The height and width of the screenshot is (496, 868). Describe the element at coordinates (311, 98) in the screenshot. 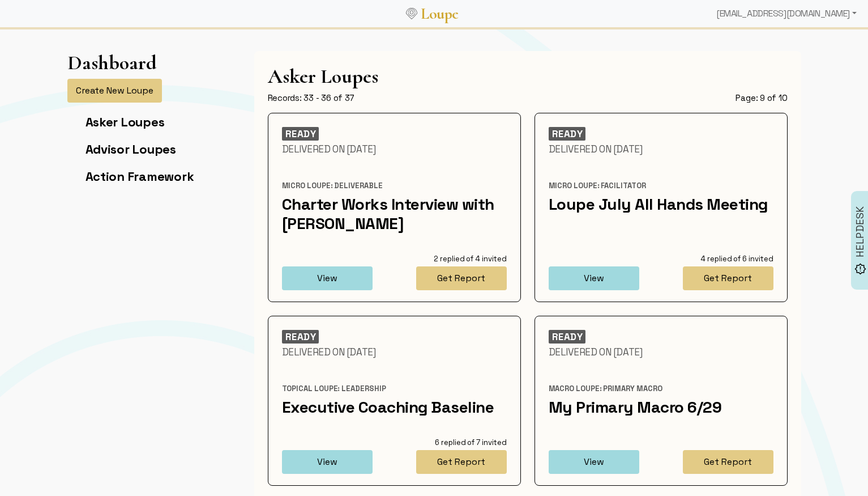

I see `div: Records: 33 - 36 of 37` at that location.